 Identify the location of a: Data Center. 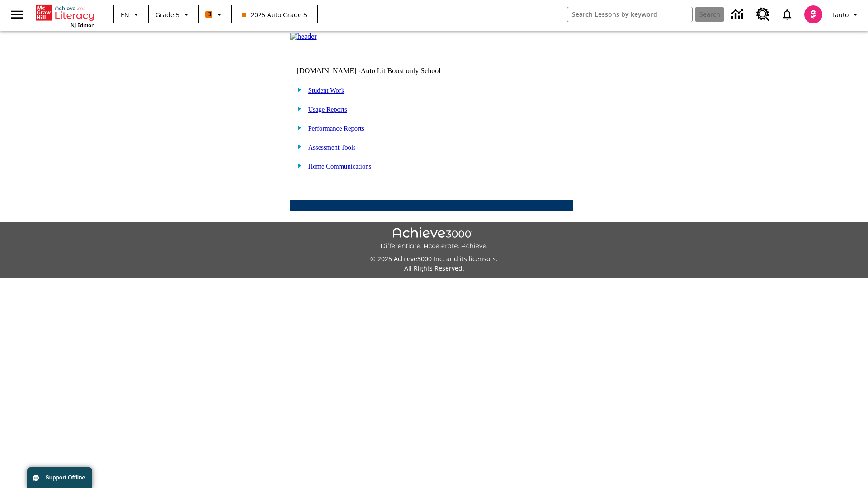
(737, 15).